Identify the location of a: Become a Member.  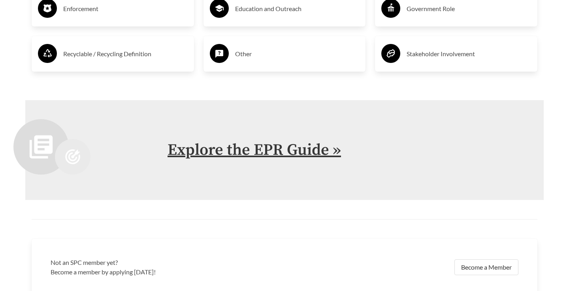
(487, 267).